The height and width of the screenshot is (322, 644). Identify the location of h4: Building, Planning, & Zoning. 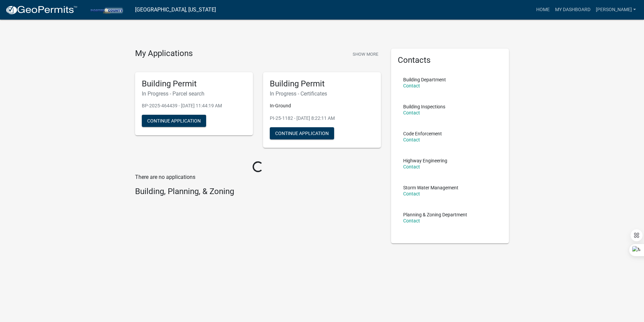
(258, 191).